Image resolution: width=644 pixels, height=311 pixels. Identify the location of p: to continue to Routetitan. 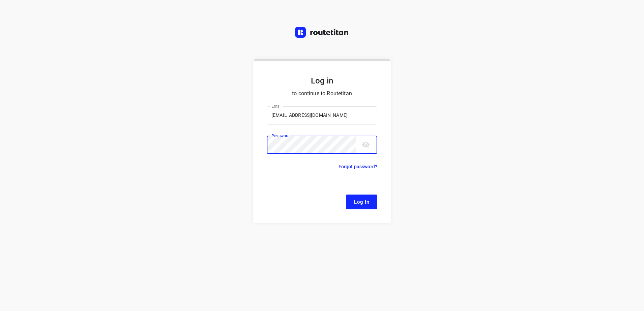
(322, 93).